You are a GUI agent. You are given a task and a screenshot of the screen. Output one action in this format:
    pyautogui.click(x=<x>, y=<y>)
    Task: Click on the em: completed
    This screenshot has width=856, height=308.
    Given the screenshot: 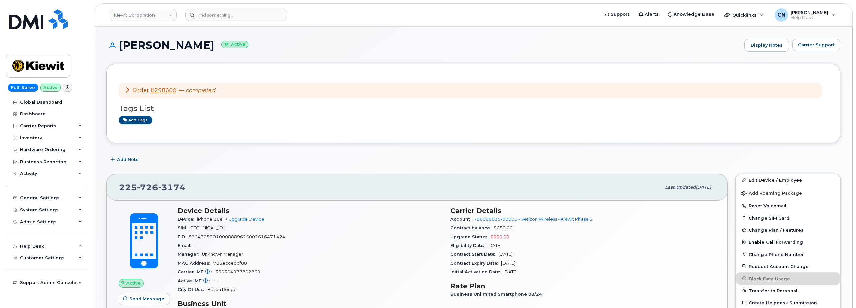 What is the action you would take?
    pyautogui.click(x=200, y=90)
    